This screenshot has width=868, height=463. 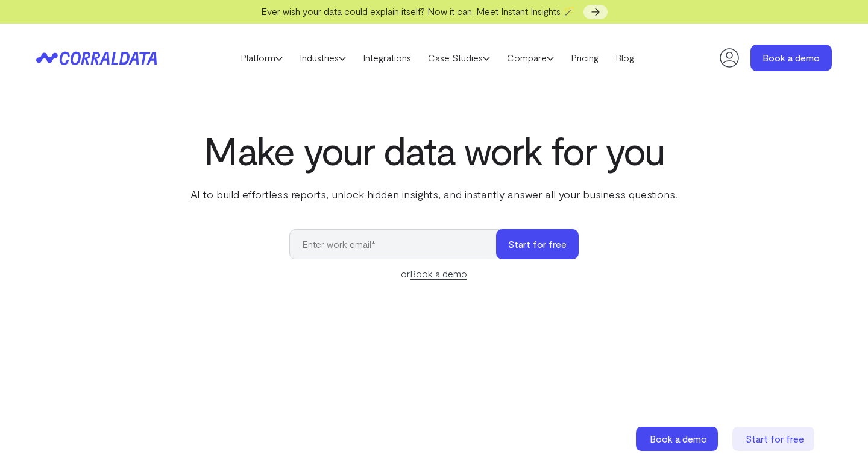 What do you see at coordinates (398, 244) in the screenshot?
I see `input: Enter work email*` at bounding box center [398, 244].